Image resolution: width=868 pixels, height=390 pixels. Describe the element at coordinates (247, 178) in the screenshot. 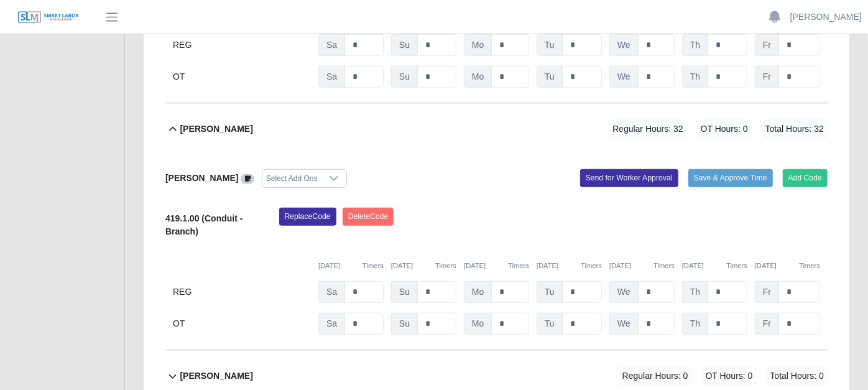

I see `a: View/Edit Notes` at that location.